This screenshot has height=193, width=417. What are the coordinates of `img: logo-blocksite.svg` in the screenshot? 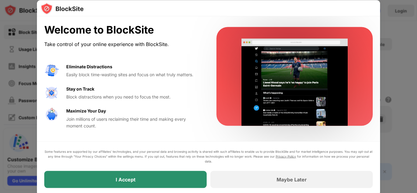 It's located at (62, 9).